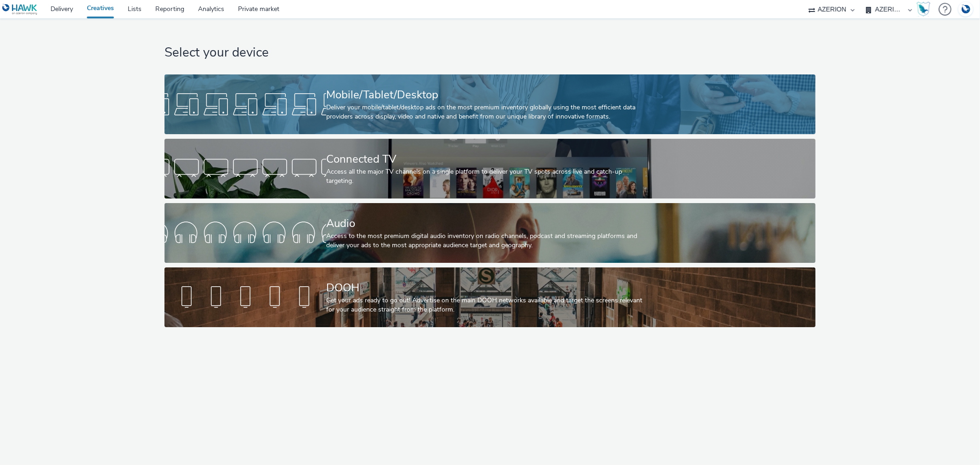 The height and width of the screenshot is (465, 980). I want to click on div: Connected TV, so click(488, 159).